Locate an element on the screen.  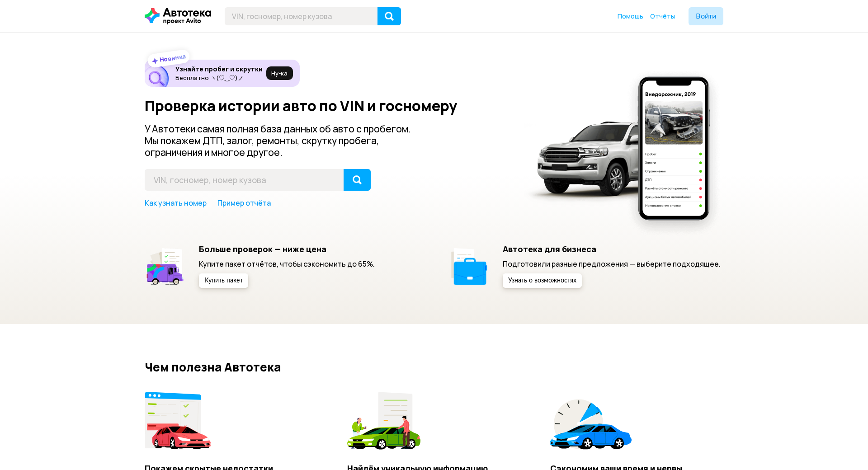
p: Подготовили разные предложения — выберите подходящее. is located at coordinates (612, 264).